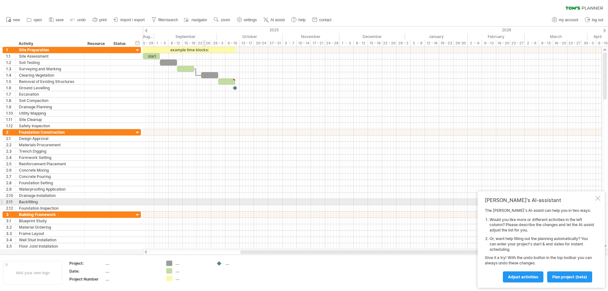 The height and width of the screenshot is (291, 608). I want to click on span: Adjust activities, so click(523, 277).